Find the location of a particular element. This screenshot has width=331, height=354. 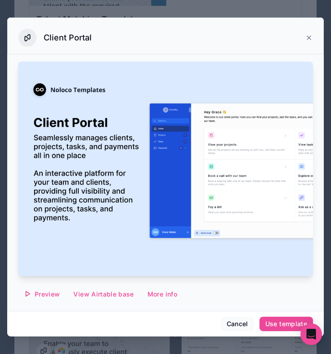

button: View Airtable base is located at coordinates (103, 294).